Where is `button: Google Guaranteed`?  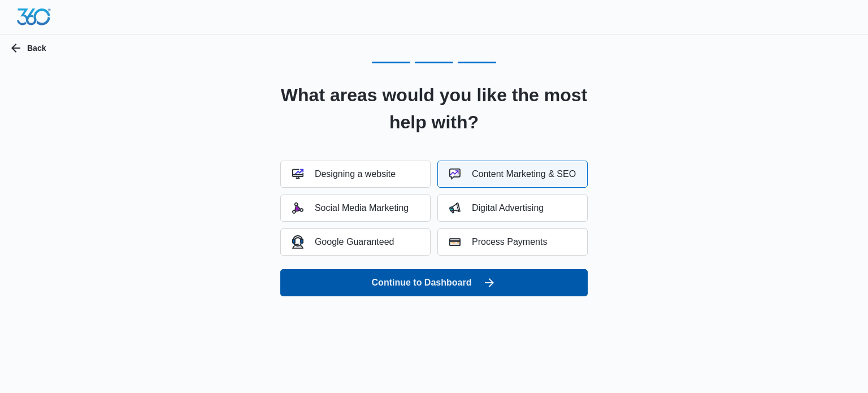 button: Google Guaranteed is located at coordinates (355, 242).